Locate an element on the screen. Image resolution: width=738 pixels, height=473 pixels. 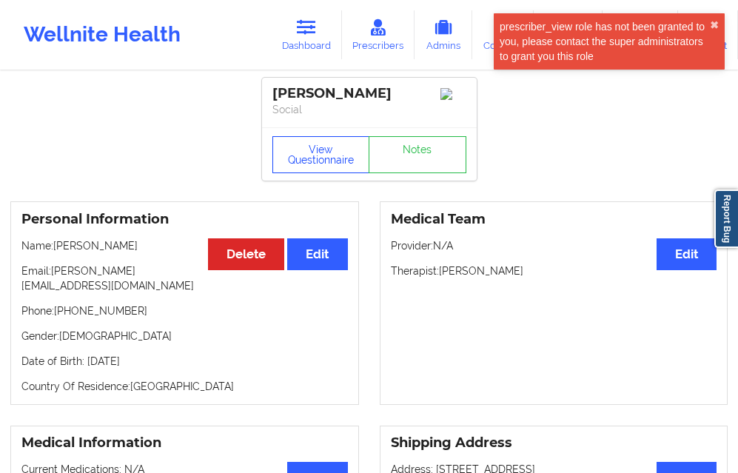
p: Social is located at coordinates (369, 110).